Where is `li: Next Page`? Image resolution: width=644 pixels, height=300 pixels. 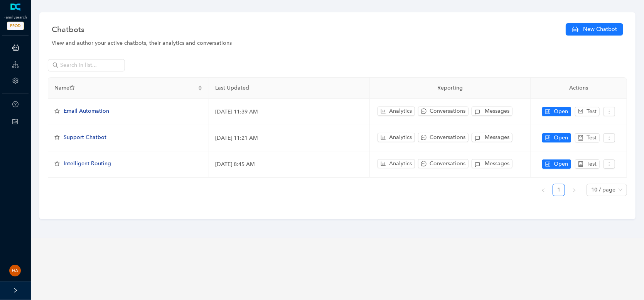 li: Next Page is located at coordinates (574, 190).